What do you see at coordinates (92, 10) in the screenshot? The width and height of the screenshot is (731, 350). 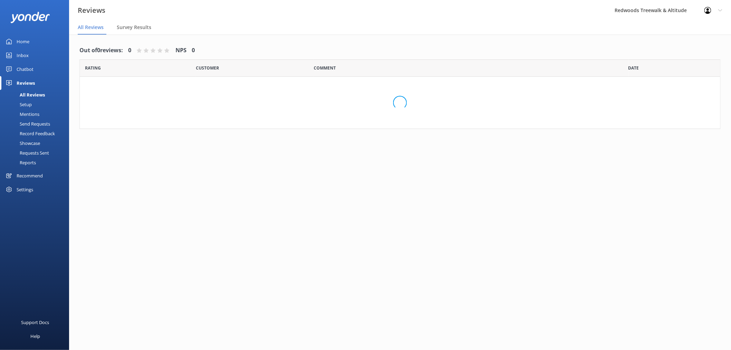 I see `h3: Reviews` at bounding box center [92, 10].